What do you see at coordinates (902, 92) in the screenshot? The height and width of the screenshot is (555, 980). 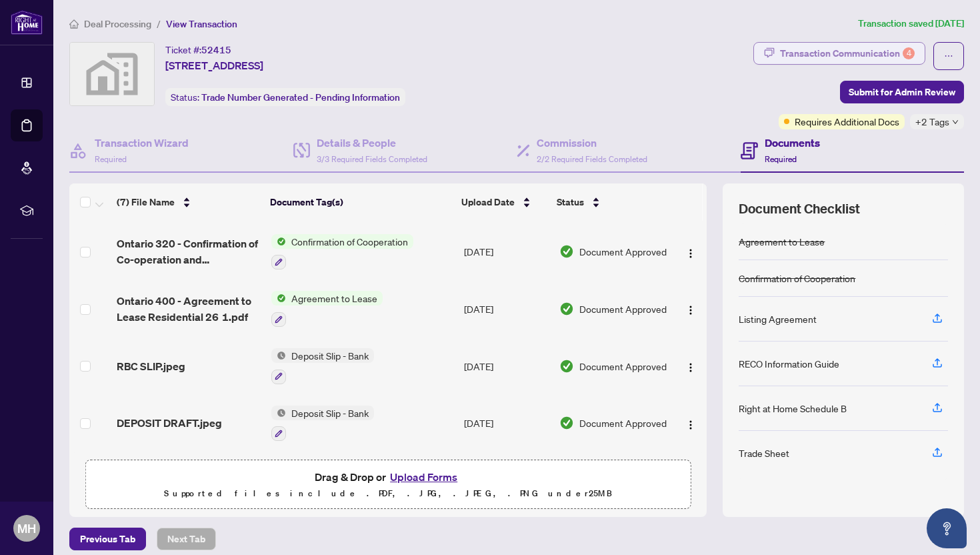 I see `button: Submit for Admin Review` at bounding box center [902, 92].